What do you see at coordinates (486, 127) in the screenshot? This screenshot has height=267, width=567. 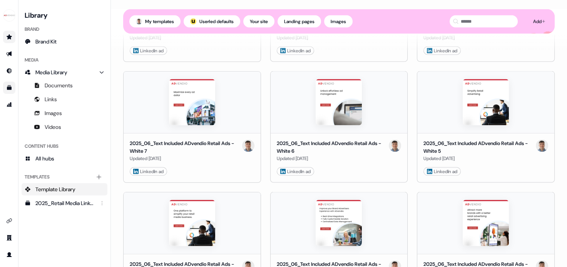 I see `button: 2025_06_Text Included ADvendio Retail Ads - White 52025_06_Text Included ADvendio Retail Ads - Wh...` at bounding box center [486, 127].